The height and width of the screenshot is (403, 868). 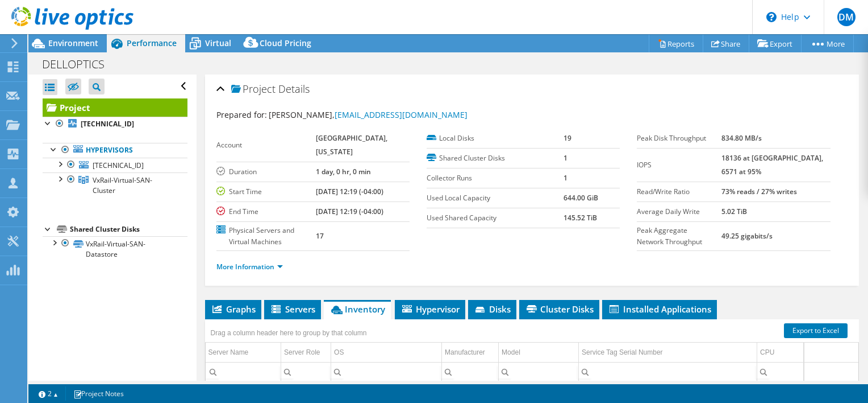 What do you see at coordinates (465, 352) in the screenshot?
I see `div: Manufacturer` at bounding box center [465, 352].